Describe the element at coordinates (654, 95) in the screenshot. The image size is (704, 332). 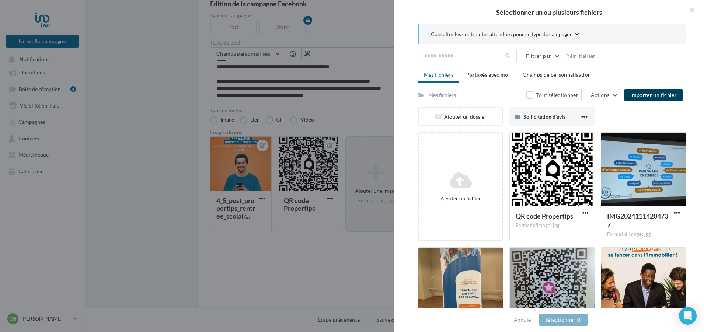
I see `button: Importer un fichier` at that location.